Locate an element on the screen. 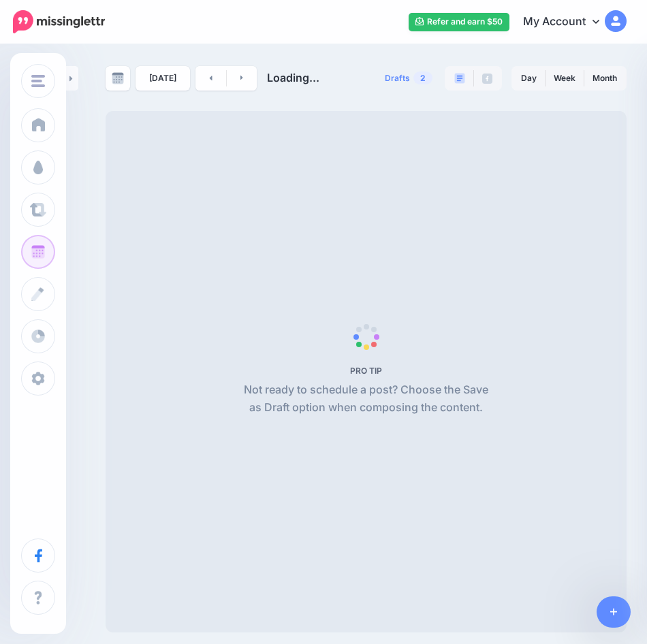 Image resolution: width=647 pixels, height=644 pixels. img: menu.png is located at coordinates (38, 81).